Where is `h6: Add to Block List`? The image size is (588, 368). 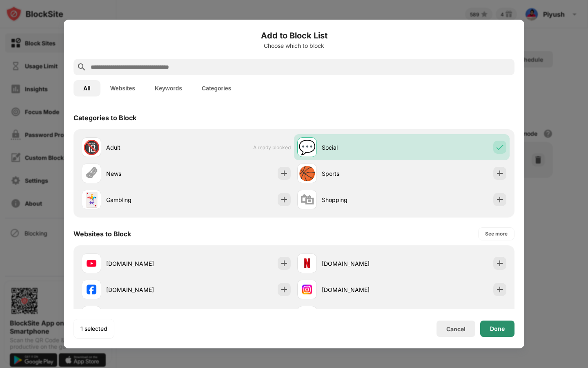 h6: Add to Block List is located at coordinates (294, 35).